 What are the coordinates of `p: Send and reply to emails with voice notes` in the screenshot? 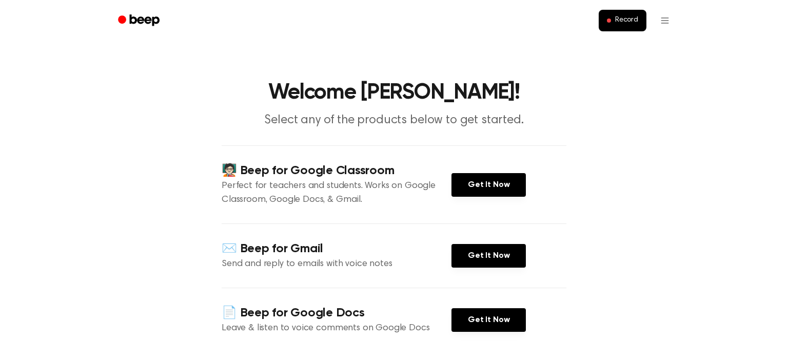 It's located at (337, 264).